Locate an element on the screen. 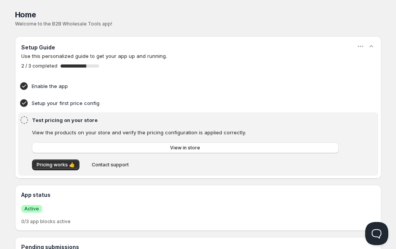  span: 2 / 3 completed is located at coordinates (39, 66).